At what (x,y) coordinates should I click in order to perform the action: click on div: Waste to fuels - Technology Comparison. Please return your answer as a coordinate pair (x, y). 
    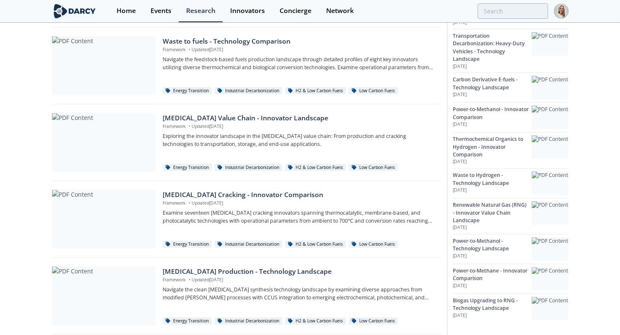
    Looking at the image, I should click on (299, 42).